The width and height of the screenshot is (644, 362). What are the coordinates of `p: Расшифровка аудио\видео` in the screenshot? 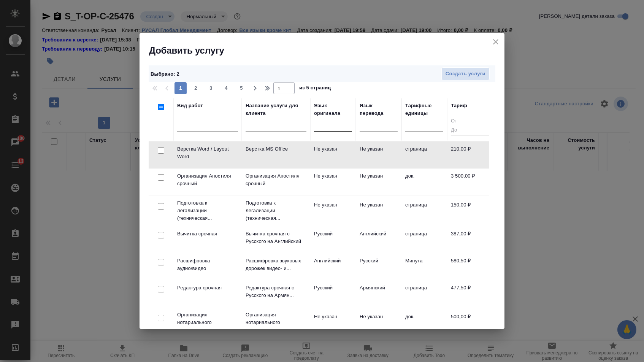 It's located at (208, 265).